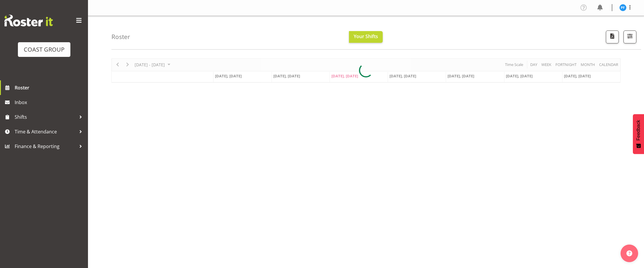 The height and width of the screenshot is (268, 644). What do you see at coordinates (638, 130) in the screenshot?
I see `span: Feedback` at bounding box center [638, 130].